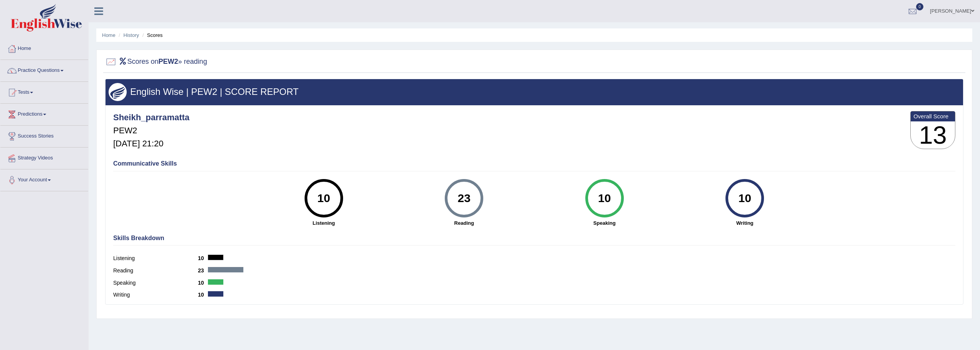 This screenshot has height=350, width=980. I want to click on h4: Communicative Skills, so click(534, 164).